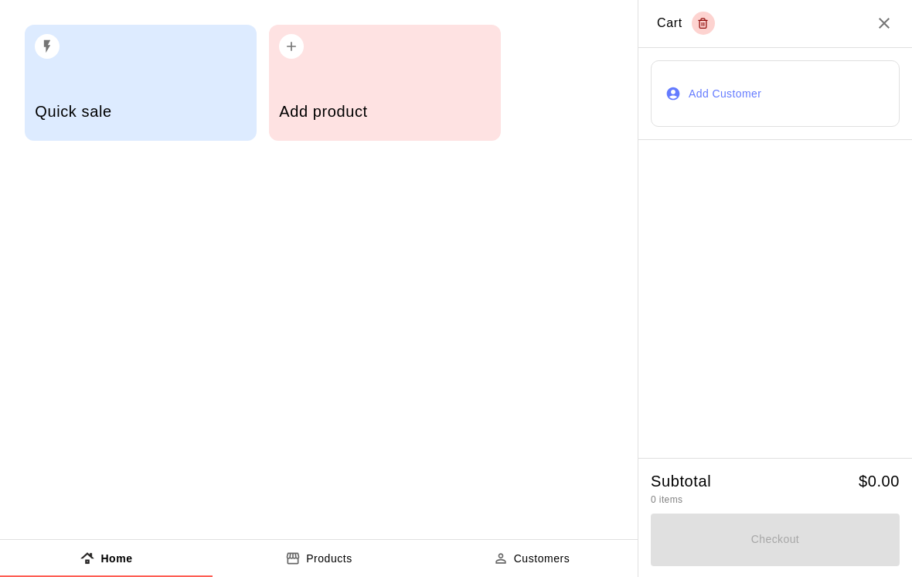 The height and width of the screenshot is (577, 912). I want to click on button: Empty cart, so click(704, 23).